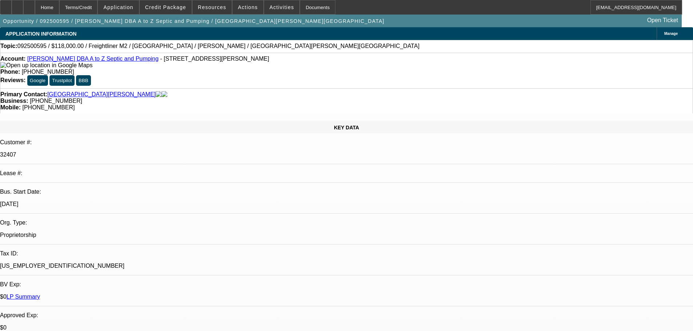 This screenshot has height=331, width=693. I want to click on span: Actions, so click(248, 7).